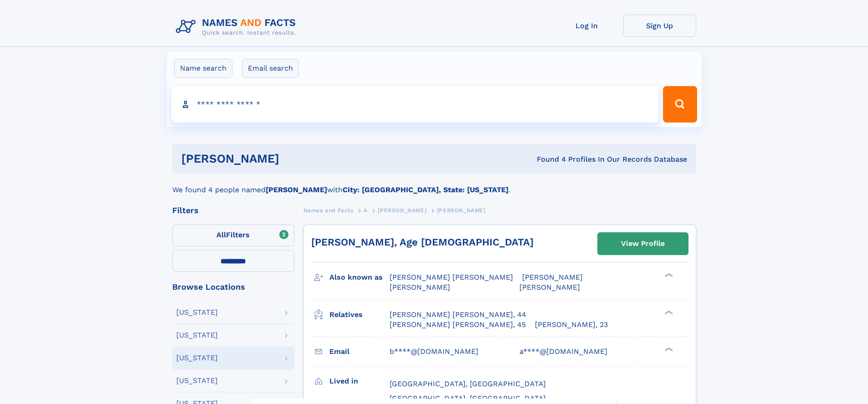  What do you see at coordinates (359, 352) in the screenshot?
I see `h3: Email` at bounding box center [359, 352].